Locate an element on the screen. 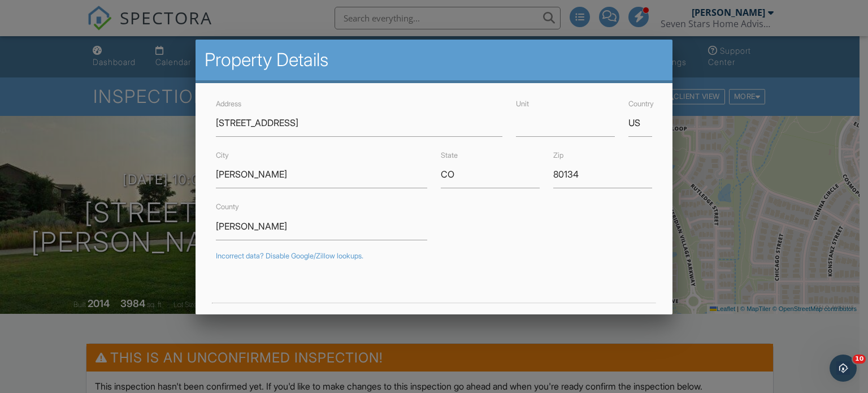 The image size is (868, 393). label: State is located at coordinates (450, 155).